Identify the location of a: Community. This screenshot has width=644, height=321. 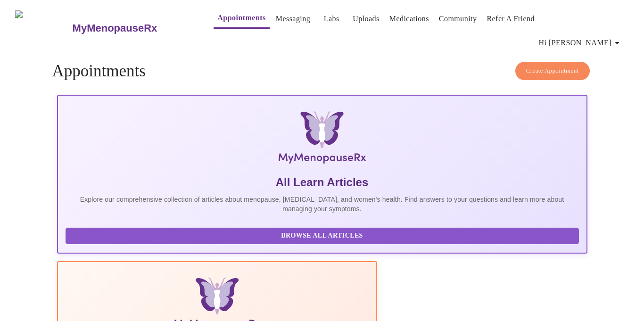
(458, 19).